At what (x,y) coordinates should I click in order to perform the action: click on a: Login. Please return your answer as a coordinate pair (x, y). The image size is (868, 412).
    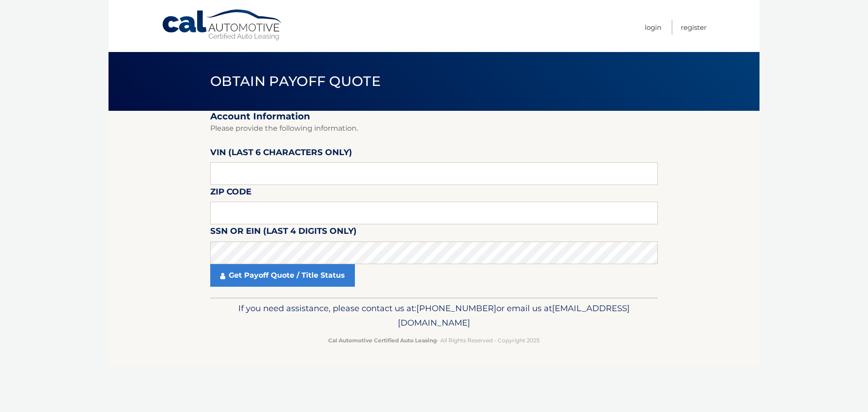
    Looking at the image, I should click on (653, 27).